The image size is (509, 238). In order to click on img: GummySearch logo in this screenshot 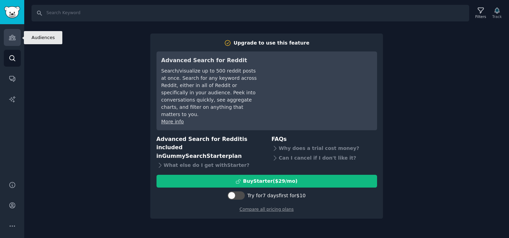, I will do `click(12, 12)`.